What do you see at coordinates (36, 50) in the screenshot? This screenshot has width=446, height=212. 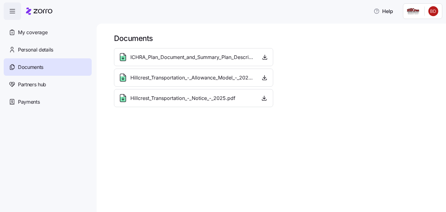 I see `span: Personal details` at bounding box center [36, 50].